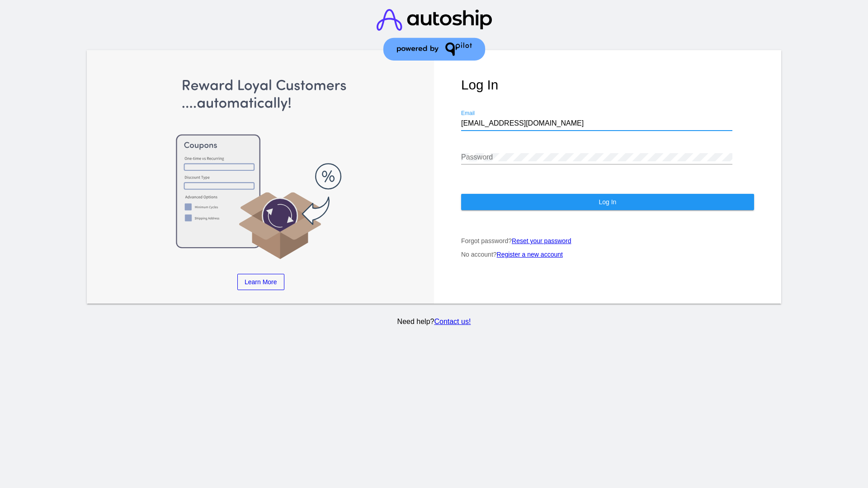  What do you see at coordinates (607, 202) in the screenshot?
I see `span: Log In` at bounding box center [607, 202].